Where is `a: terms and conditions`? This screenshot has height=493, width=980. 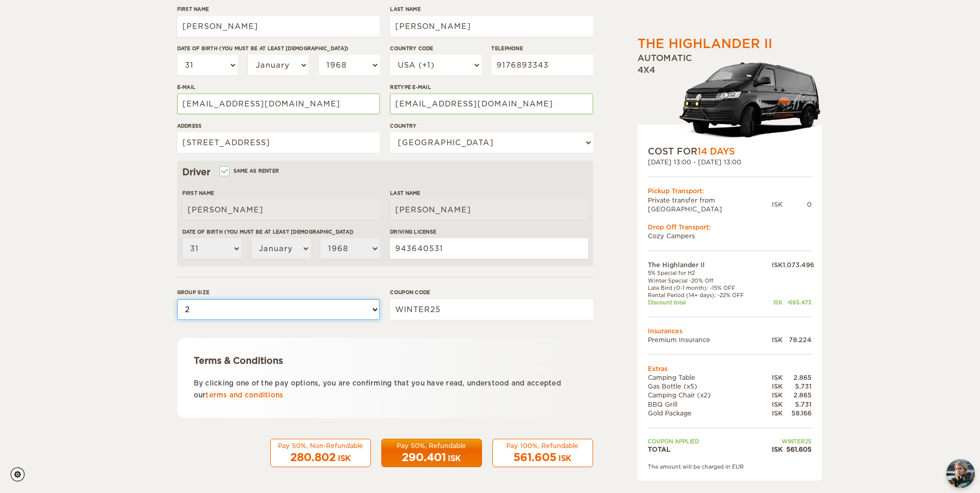 a: terms and conditions is located at coordinates (244, 395).